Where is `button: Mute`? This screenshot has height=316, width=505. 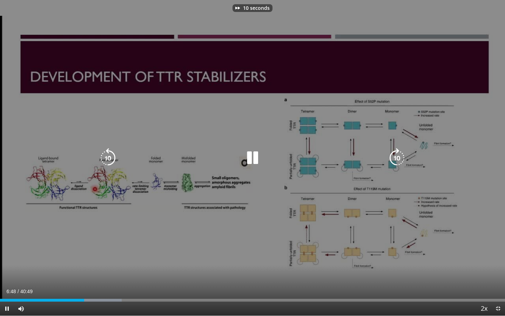 button: Mute is located at coordinates (21, 308).